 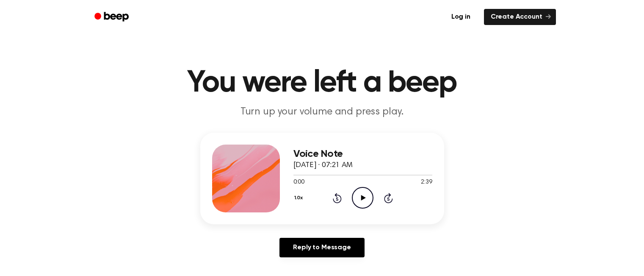 I want to click on a: Create Account, so click(x=520, y=17).